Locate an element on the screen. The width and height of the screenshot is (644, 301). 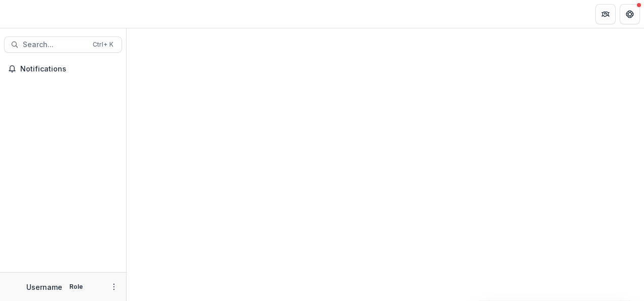
button: Search... is located at coordinates (63, 45).